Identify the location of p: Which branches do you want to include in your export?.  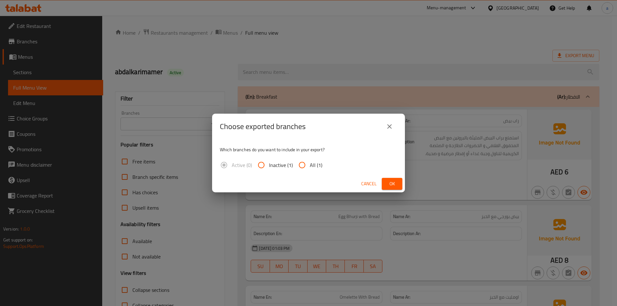
(309, 150).